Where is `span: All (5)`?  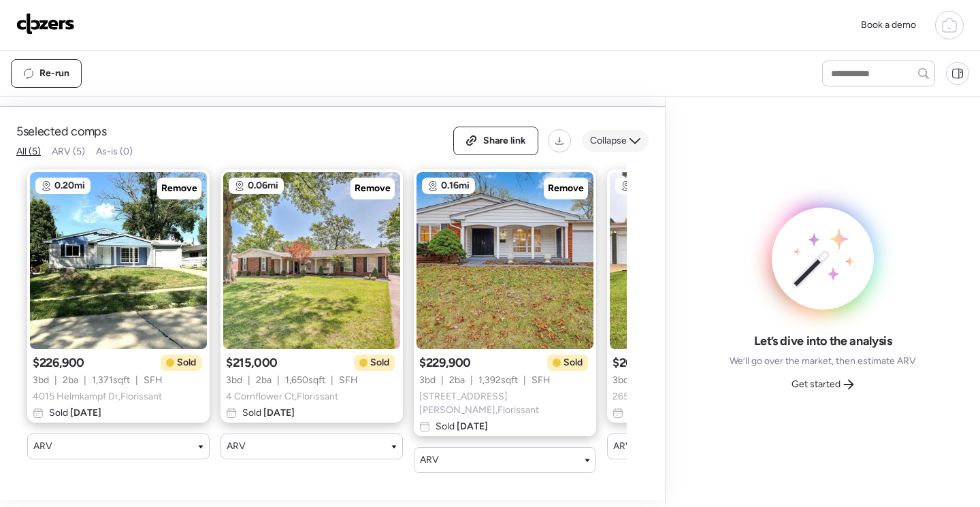 span: All (5) is located at coordinates (29, 151).